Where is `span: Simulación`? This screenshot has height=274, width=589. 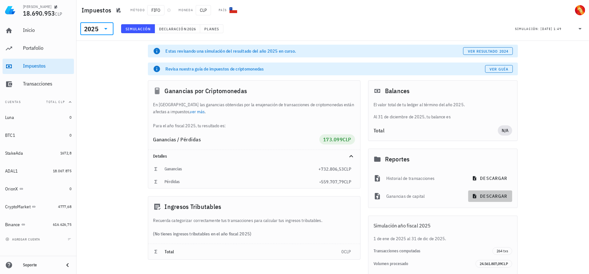
span: Simulación is located at coordinates (138, 29).